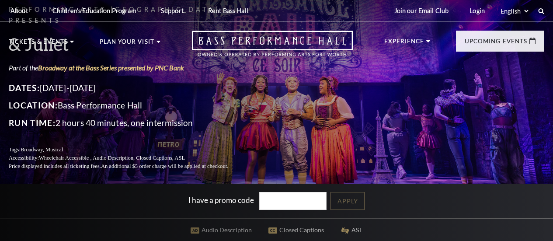 The width and height of the screenshot is (553, 241). Describe the element at coordinates (33, 105) in the screenshot. I see `span: Location:` at that location.